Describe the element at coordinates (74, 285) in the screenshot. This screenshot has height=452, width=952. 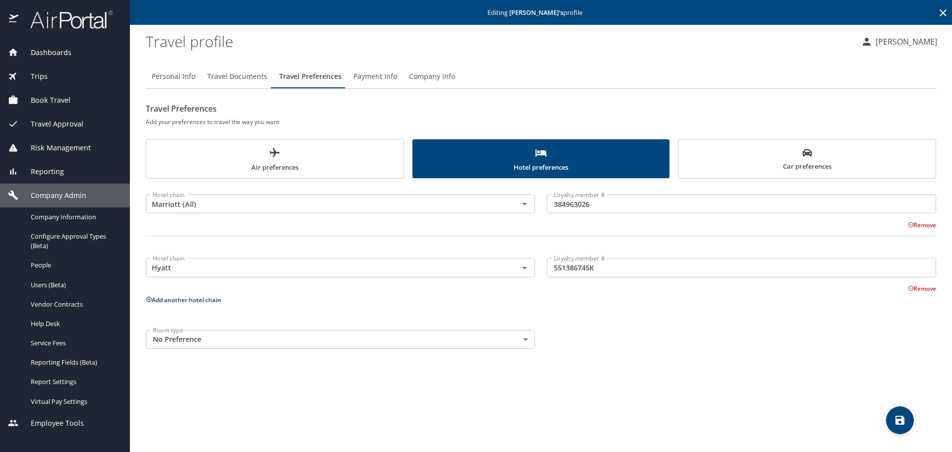
I see `span: Users (Beta)` at that location.